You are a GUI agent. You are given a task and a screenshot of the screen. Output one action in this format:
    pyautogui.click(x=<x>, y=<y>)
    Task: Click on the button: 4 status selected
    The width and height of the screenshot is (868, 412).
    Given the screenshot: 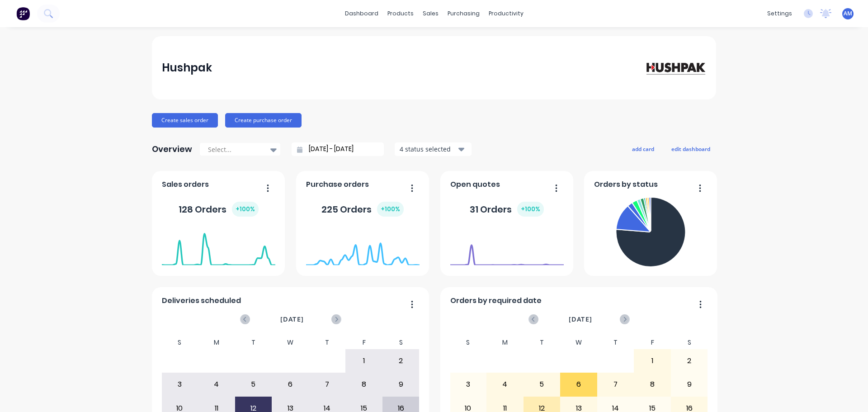 What is the action you would take?
    pyautogui.click(x=433, y=150)
    